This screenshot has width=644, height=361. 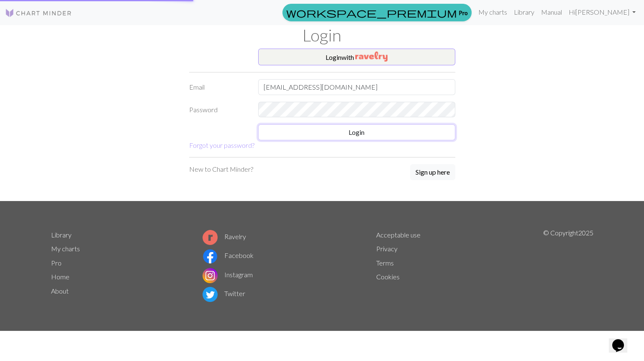 I want to click on a: Instagram, so click(x=228, y=274).